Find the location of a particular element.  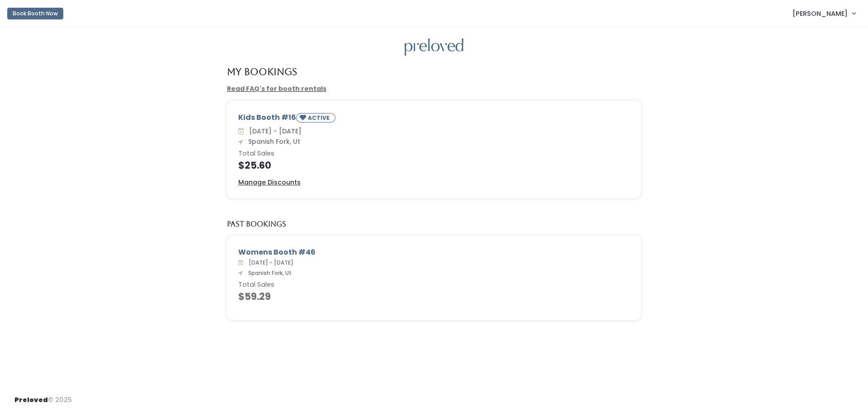

a: Book Booth Now is located at coordinates (35, 13).